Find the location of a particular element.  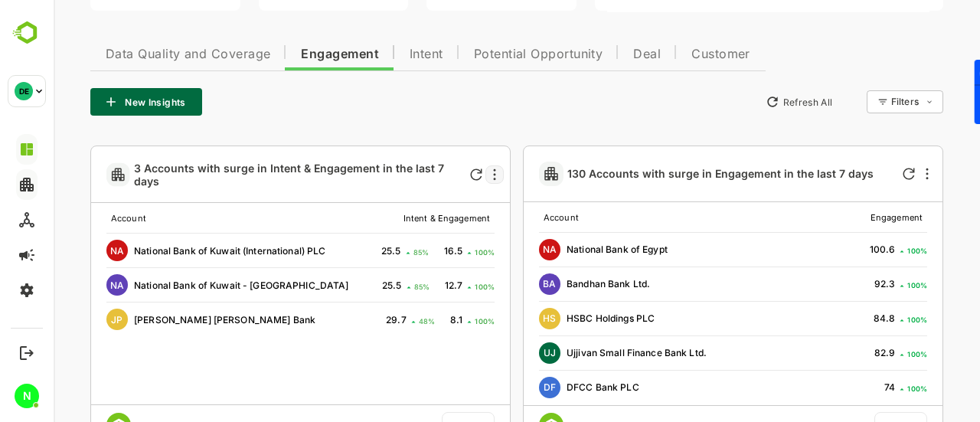

a: National Bank of Egypt is located at coordinates (563, 249).